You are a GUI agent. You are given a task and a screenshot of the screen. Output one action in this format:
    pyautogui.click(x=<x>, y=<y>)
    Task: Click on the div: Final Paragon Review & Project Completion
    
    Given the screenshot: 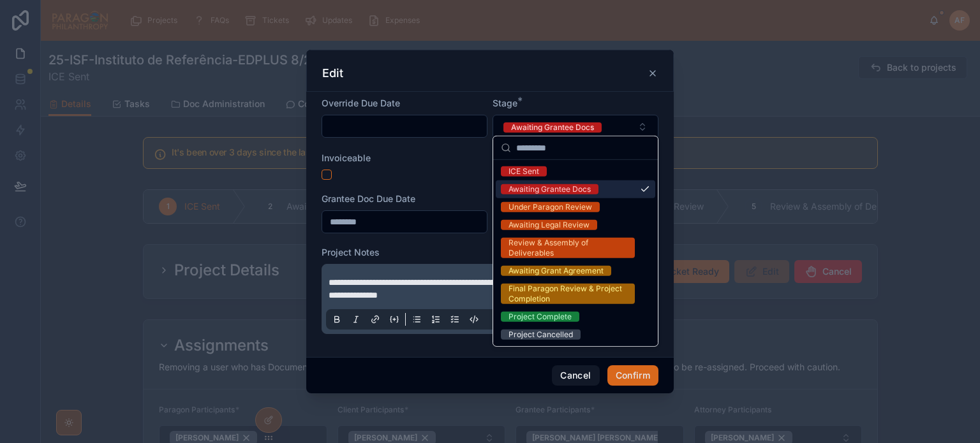 What is the action you would take?
    pyautogui.click(x=567, y=294)
    